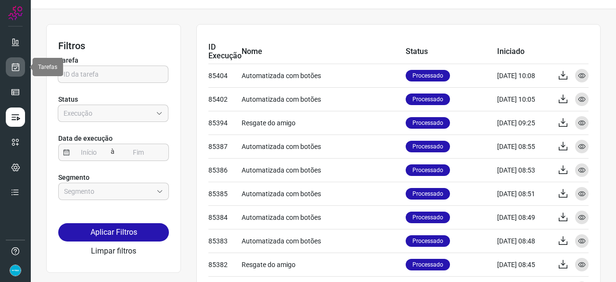  Describe the element at coordinates (225, 217) in the screenshot. I see `td: 85384` at that location.